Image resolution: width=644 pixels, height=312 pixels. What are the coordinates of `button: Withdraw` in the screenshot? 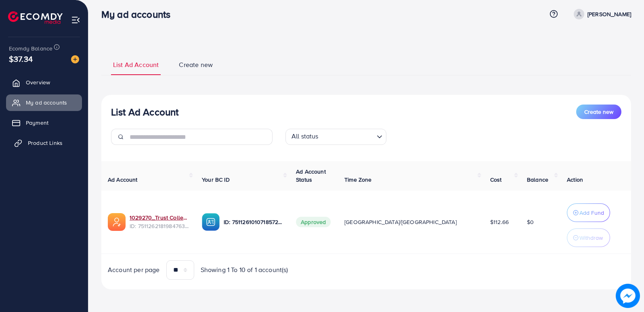 It's located at (588, 238).